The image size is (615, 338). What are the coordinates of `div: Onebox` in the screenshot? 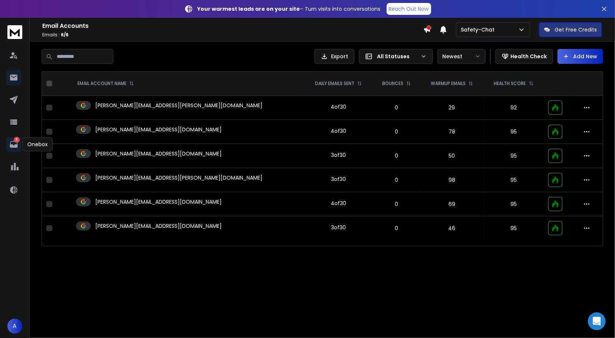 It's located at (37, 144).